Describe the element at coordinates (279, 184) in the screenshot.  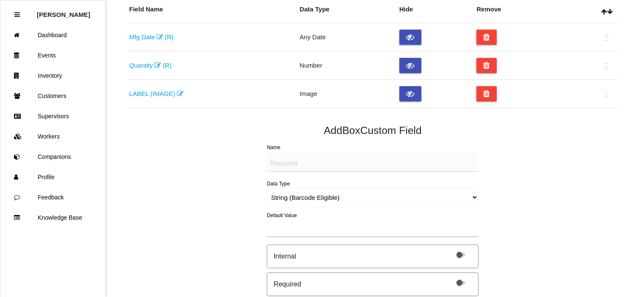
I see `label: Data Type` at that location.